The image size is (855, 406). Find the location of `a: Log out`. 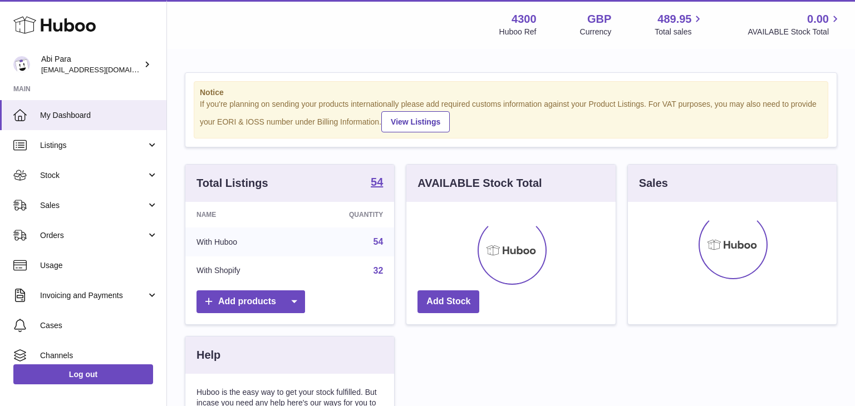

a: Log out is located at coordinates (83, 375).